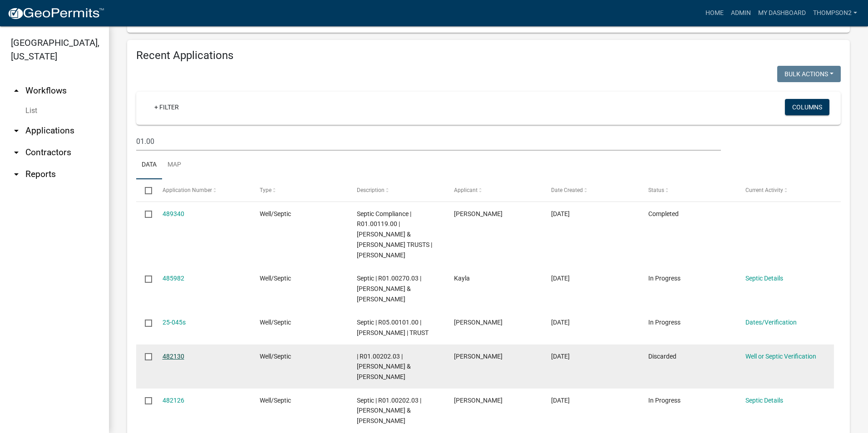 The height and width of the screenshot is (433, 868). Describe the element at coordinates (560, 278) in the screenshot. I see `span: 09/30/2025` at that location.